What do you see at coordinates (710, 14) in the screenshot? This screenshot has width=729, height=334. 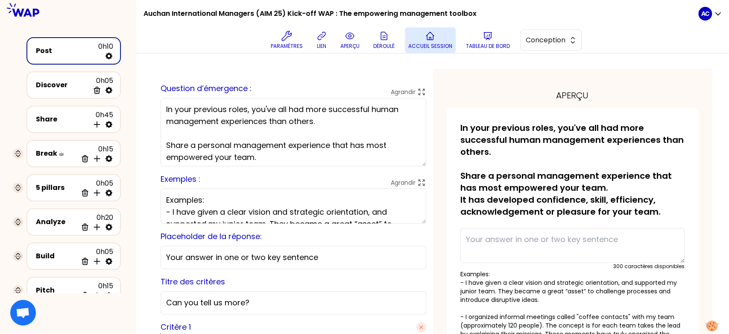 I see `button: AC` at bounding box center [710, 14].